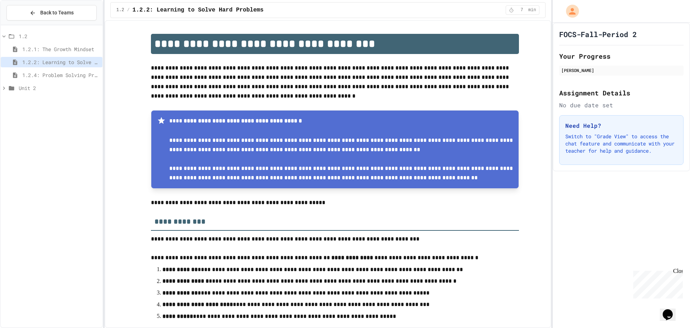 Image resolution: width=690 pixels, height=328 pixels. What do you see at coordinates (622, 56) in the screenshot?
I see `h2: Your Progress` at bounding box center [622, 56].